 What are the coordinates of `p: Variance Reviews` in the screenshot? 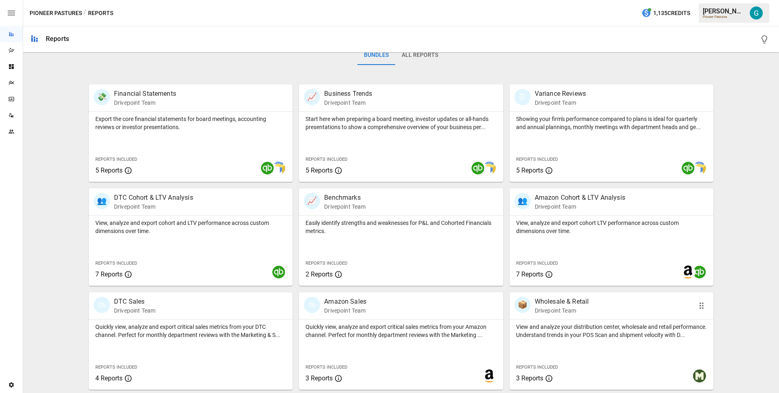 It's located at (560, 94).